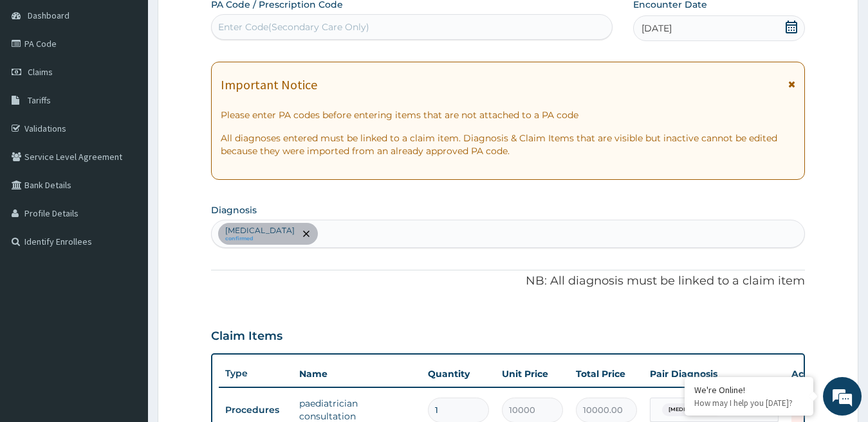 The height and width of the screenshot is (422, 868). I want to click on th: Pair Diagnosis, so click(714, 374).